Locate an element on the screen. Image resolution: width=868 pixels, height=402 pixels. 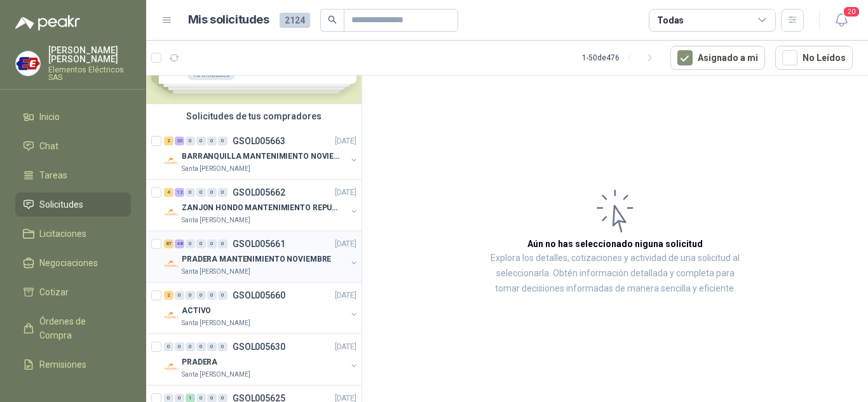
a: Remisiones is located at coordinates (73, 365).